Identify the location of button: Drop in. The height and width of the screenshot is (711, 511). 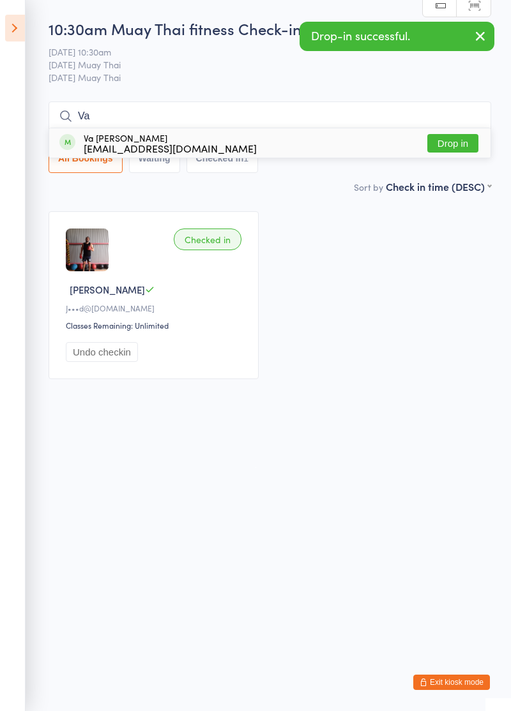
(452, 143).